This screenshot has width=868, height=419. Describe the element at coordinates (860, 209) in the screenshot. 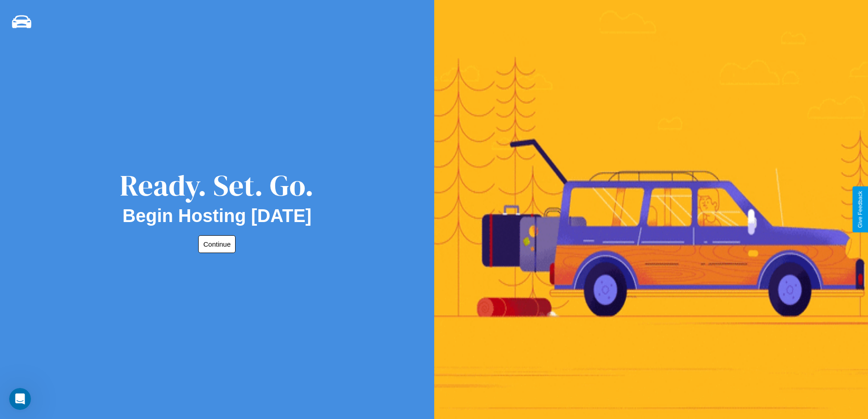

I see `div: Give Feedback` at that location.